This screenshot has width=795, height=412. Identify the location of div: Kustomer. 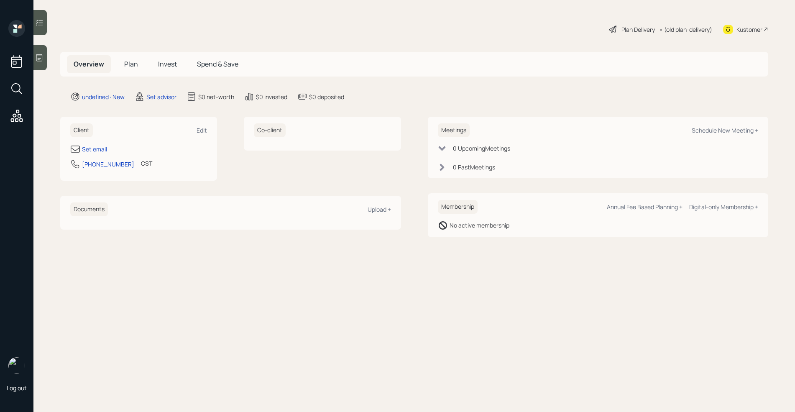
(750, 29).